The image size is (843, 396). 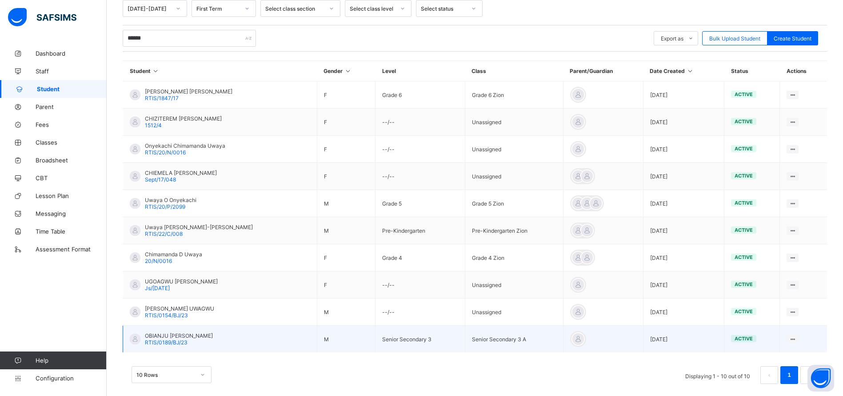 What do you see at coordinates (185, 145) in the screenshot?
I see `span: Onyekachi Chimamanda Uwaya` at bounding box center [185, 145].